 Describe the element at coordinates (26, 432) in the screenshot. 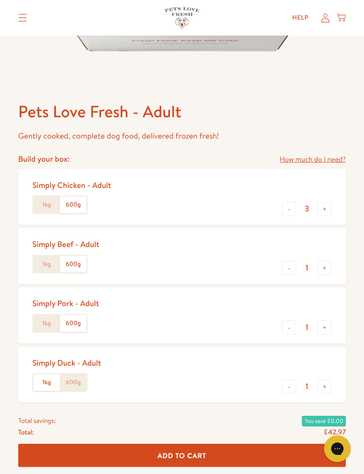

I see `span: Total:` at that location.